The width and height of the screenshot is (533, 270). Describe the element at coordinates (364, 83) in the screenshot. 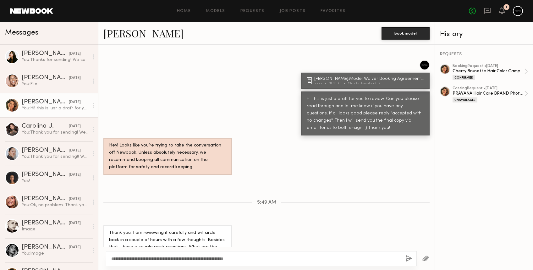

I see `div: Click to download` at that location.